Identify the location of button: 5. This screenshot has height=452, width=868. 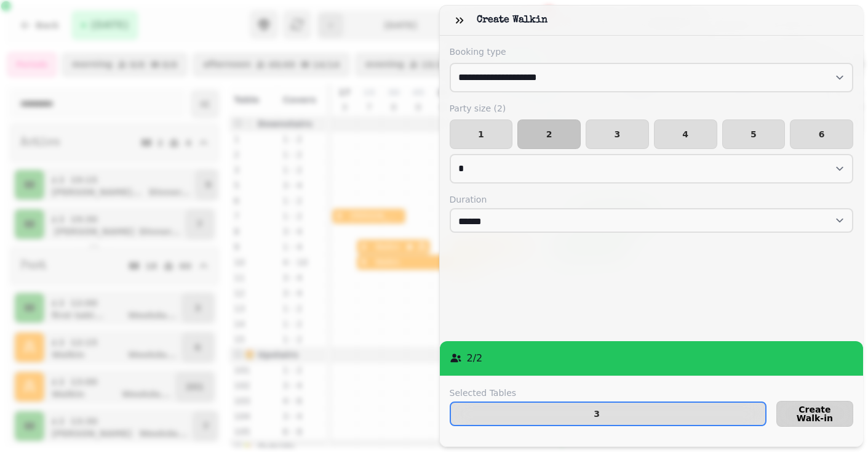
(754, 134).